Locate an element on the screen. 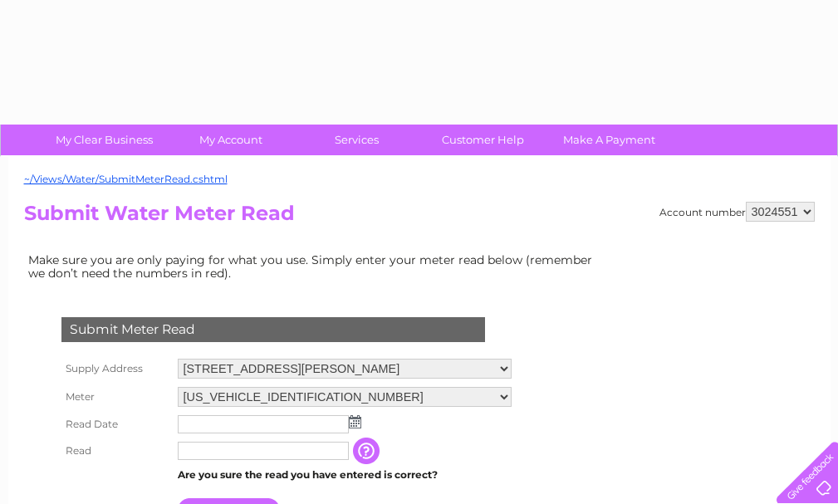 Image resolution: width=838 pixels, height=504 pixels. div: Submit Meter Read is located at coordinates (274, 329).